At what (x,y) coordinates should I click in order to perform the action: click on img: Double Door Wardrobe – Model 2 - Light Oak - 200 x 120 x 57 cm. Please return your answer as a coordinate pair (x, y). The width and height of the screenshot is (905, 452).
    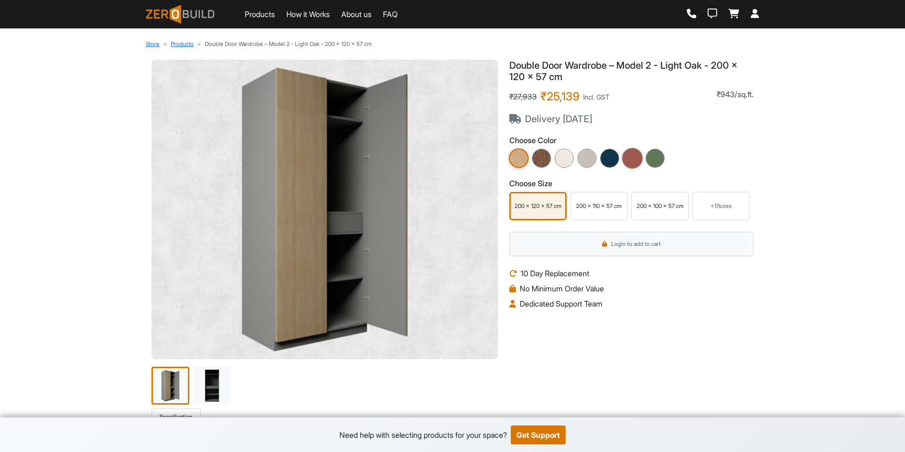
    Looking at the image, I should click on (325, 209).